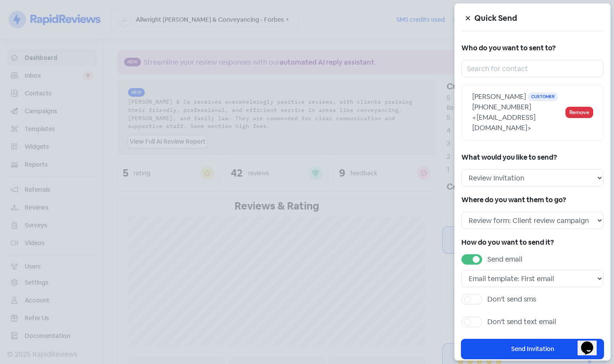 The height and width of the screenshot is (364, 614). What do you see at coordinates (539, 18) in the screenshot?
I see `h5: Quick Send` at bounding box center [539, 18].